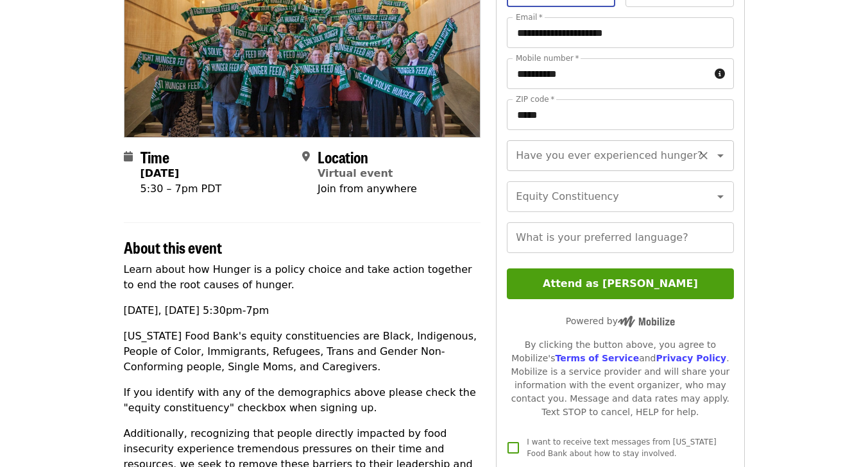 This screenshot has width=868, height=467. Describe the element at coordinates (646, 322) in the screenshot. I see `img: Powered by Mobilize` at that location.